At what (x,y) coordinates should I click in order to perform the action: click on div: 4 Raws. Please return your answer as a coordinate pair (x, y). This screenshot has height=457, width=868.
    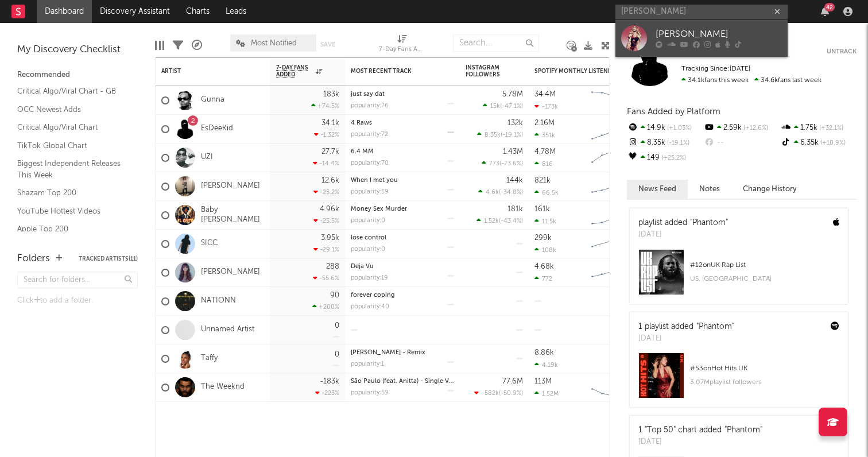
    Looking at the image, I should click on (402, 123).